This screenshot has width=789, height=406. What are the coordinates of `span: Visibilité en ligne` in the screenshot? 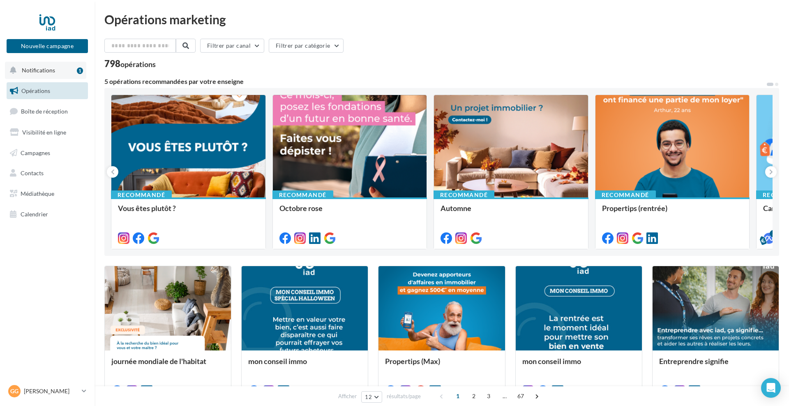 It's located at (44, 132).